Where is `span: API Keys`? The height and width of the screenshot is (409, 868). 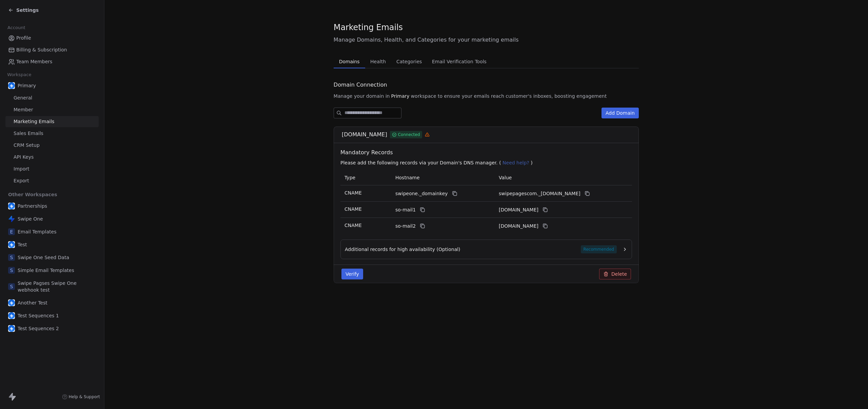 span: API Keys is located at coordinates (23, 158).